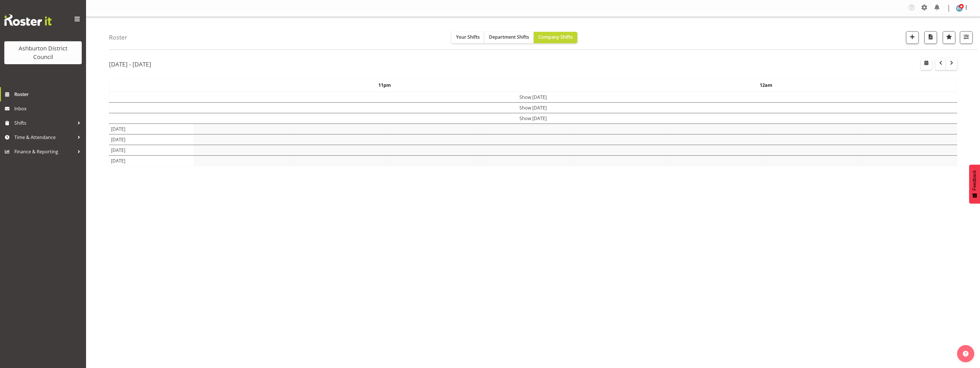 This screenshot has height=368, width=980. What do you see at coordinates (766, 85) in the screenshot?
I see `th: 12am` at bounding box center [766, 85].